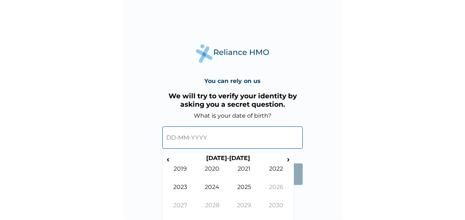 The height and width of the screenshot is (220, 465). What do you see at coordinates (244, 193) in the screenshot?
I see `td: 2025` at bounding box center [244, 193].